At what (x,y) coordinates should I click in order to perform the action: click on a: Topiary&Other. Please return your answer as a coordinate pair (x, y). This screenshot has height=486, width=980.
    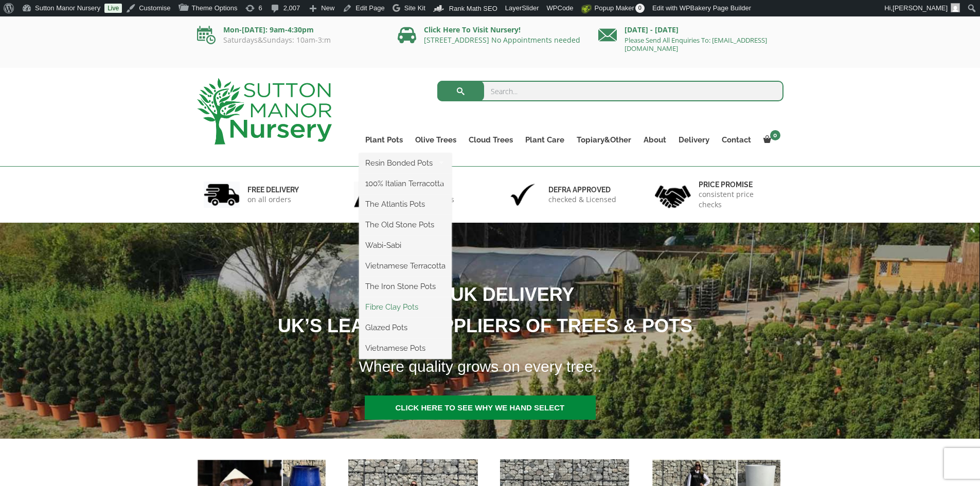
    Looking at the image, I should click on (604, 140).